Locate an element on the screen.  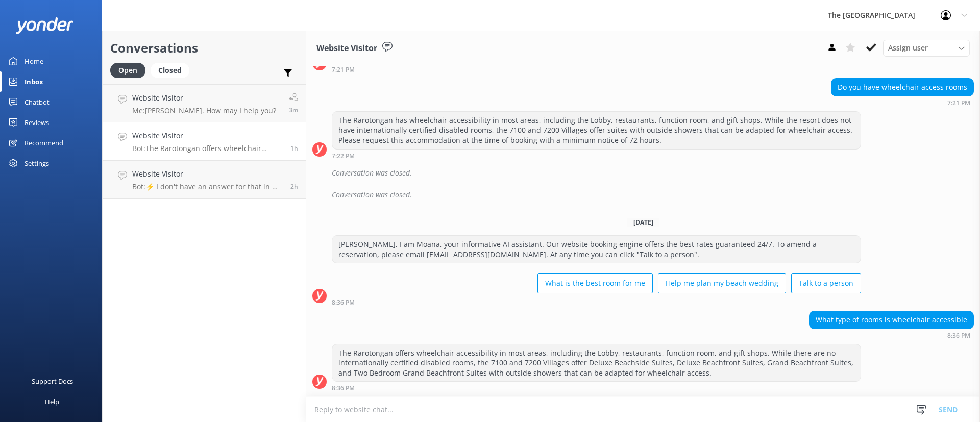
div: Chatbot is located at coordinates (37, 102).